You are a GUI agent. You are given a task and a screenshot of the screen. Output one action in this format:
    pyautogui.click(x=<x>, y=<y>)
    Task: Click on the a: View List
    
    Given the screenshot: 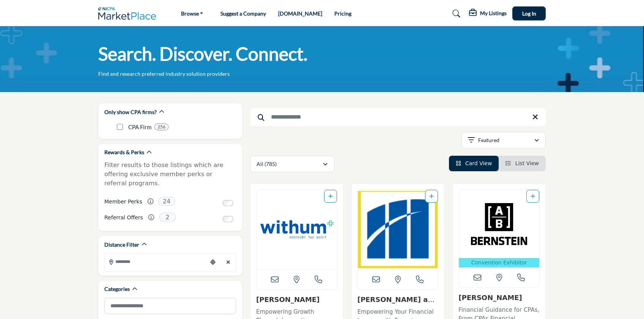 What is the action you would take?
    pyautogui.click(x=522, y=163)
    